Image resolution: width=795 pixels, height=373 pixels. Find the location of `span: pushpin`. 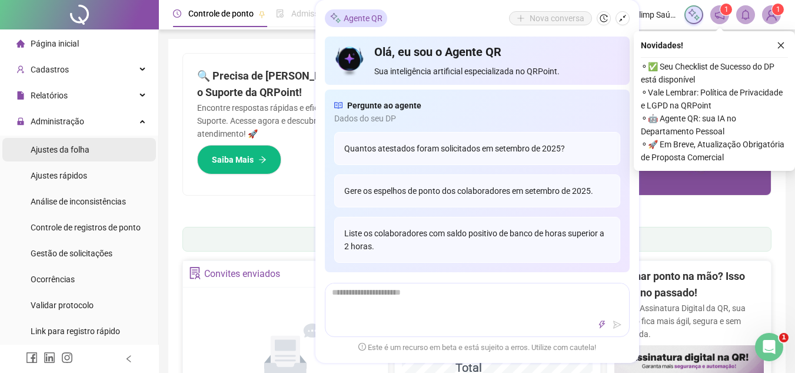

span: pushpin is located at coordinates (262, 14).